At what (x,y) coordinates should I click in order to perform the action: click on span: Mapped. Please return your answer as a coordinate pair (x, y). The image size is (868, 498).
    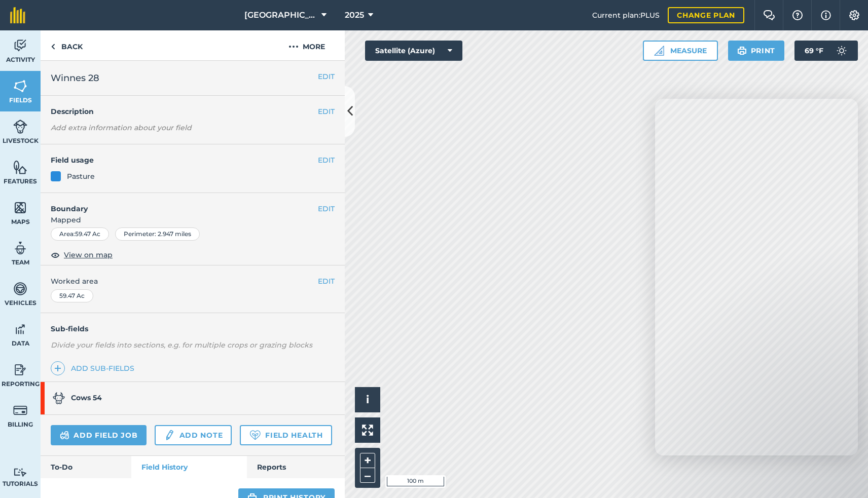
    Looking at the image, I should click on (193, 220).